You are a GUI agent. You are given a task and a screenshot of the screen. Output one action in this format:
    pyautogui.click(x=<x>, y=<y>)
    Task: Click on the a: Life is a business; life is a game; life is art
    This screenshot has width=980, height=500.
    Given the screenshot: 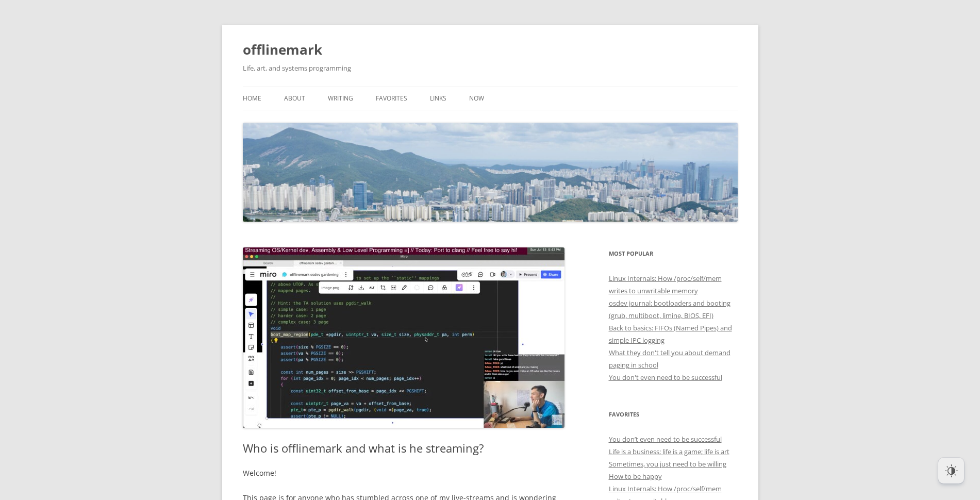 What is the action you would take?
    pyautogui.click(x=669, y=451)
    